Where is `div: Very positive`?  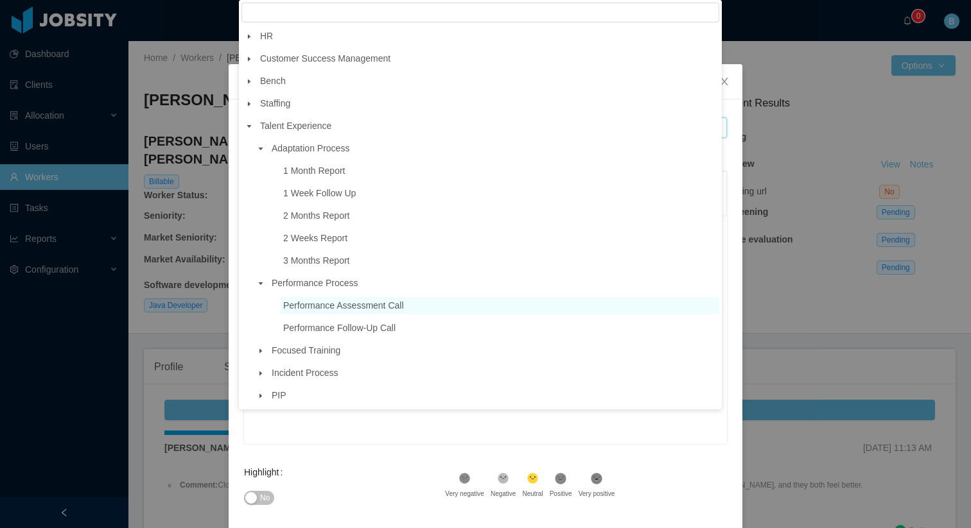 div: Very positive is located at coordinates (597, 494).